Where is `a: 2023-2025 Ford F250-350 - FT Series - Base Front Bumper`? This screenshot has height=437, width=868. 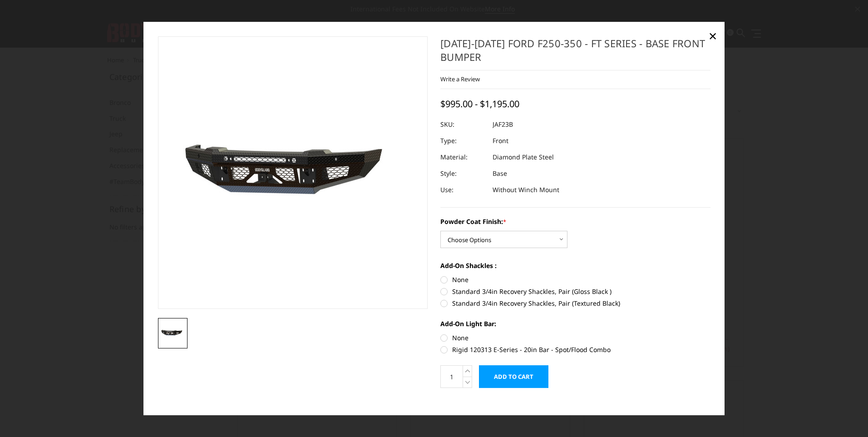 a: 2023-2025 Ford F250-350 - FT Series - Base Front Bumper is located at coordinates (293, 172).